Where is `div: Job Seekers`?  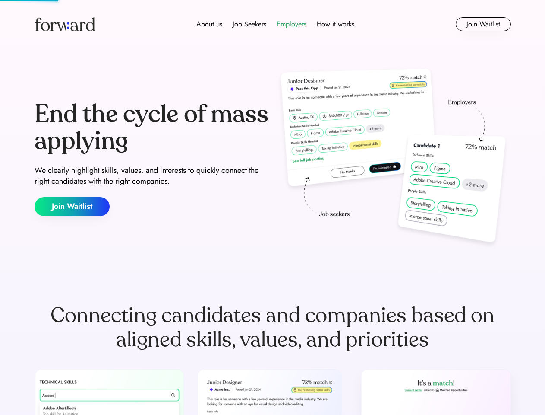 div: Job Seekers is located at coordinates (250, 24).